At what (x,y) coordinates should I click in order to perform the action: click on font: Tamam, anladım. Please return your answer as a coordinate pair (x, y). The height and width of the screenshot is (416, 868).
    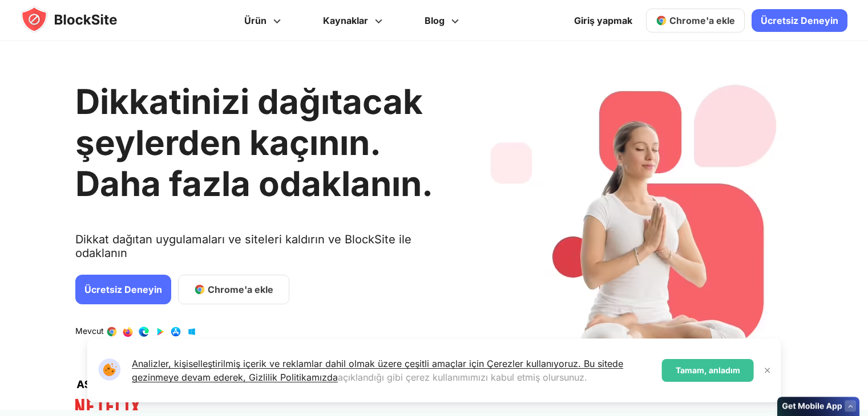
    Looking at the image, I should click on (708, 370).